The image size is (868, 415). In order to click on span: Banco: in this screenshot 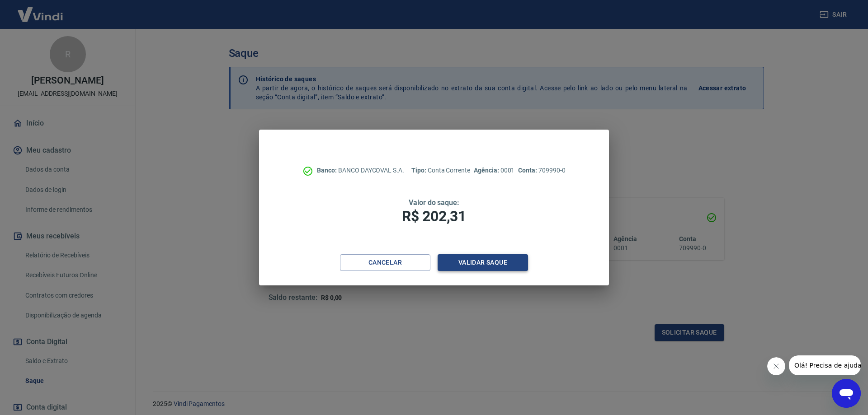, I will do `click(328, 170)`.